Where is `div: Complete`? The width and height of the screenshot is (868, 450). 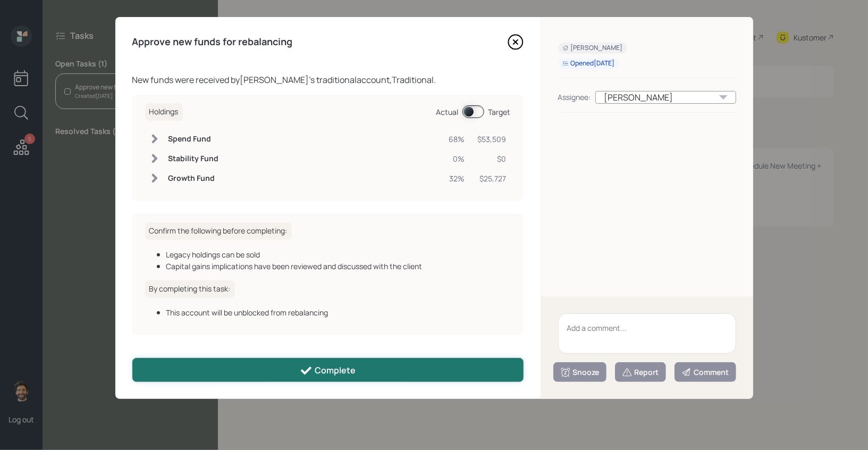
div: Complete is located at coordinates (328, 370).